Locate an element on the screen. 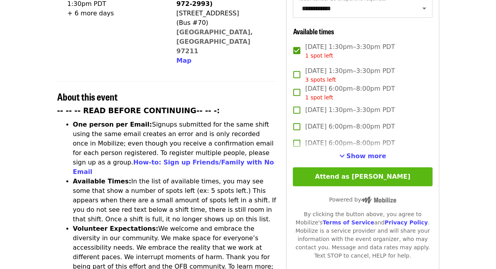 The height and width of the screenshot is (269, 496). a: Terms of Service is located at coordinates (348, 223).